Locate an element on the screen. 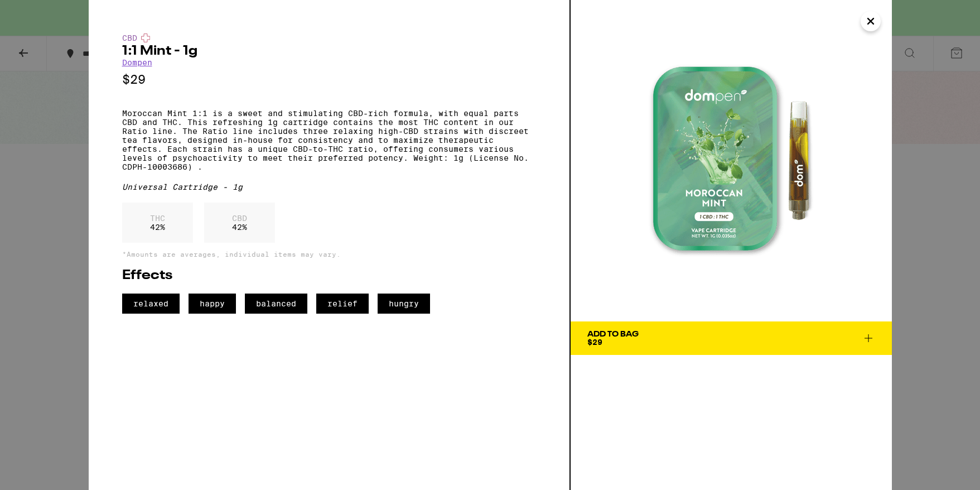 Image resolution: width=980 pixels, height=490 pixels. span: Hi. Need any help? is located at coordinates (43, 12).